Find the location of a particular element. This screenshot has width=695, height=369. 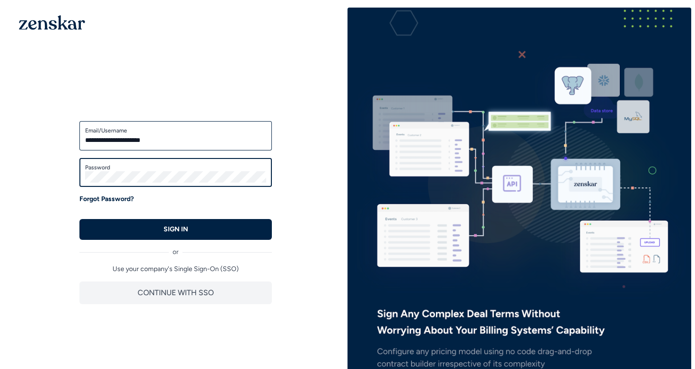

img: 1OGAJ2xQqyY4LXKgY66KYq0eOWRCkrZdAb3gUhuVAqdWPZE9SRJmCz+oDMSn4zDLXe31Ii730ItAGKgCKgCCgCikA4Av8PJUP... is located at coordinates (52, 22).